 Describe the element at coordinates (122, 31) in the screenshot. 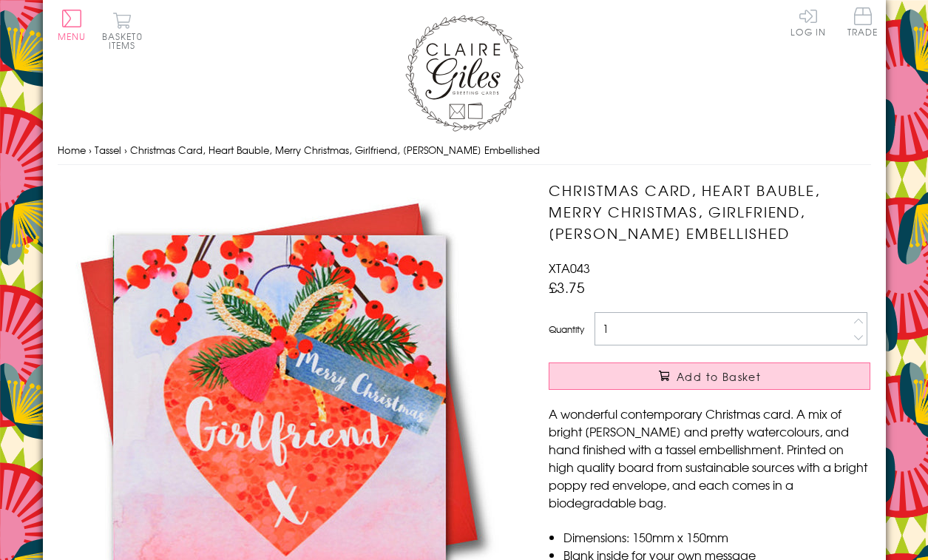

I see `button: Basket0 items` at that location.